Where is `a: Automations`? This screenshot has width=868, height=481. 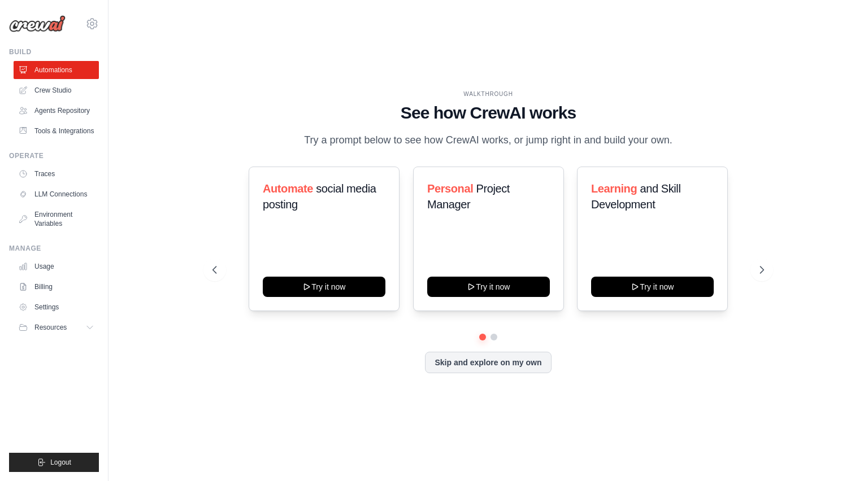 a: Automations is located at coordinates (56, 70).